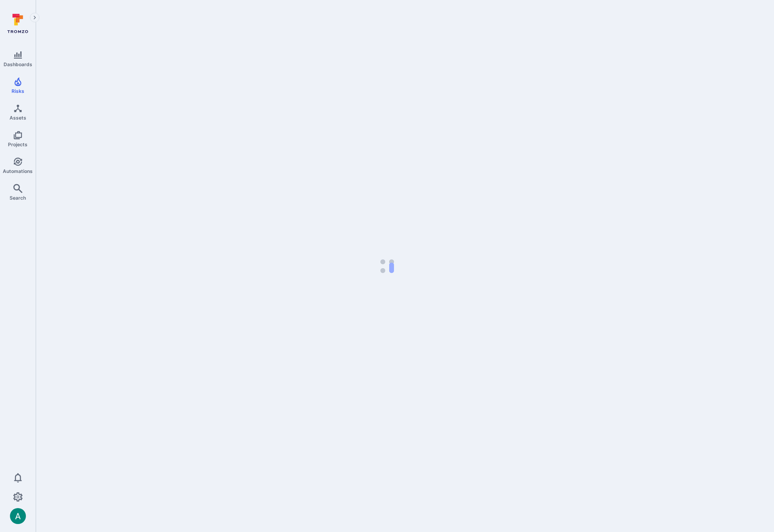  What do you see at coordinates (18, 91) in the screenshot?
I see `span: Risks` at bounding box center [18, 91].